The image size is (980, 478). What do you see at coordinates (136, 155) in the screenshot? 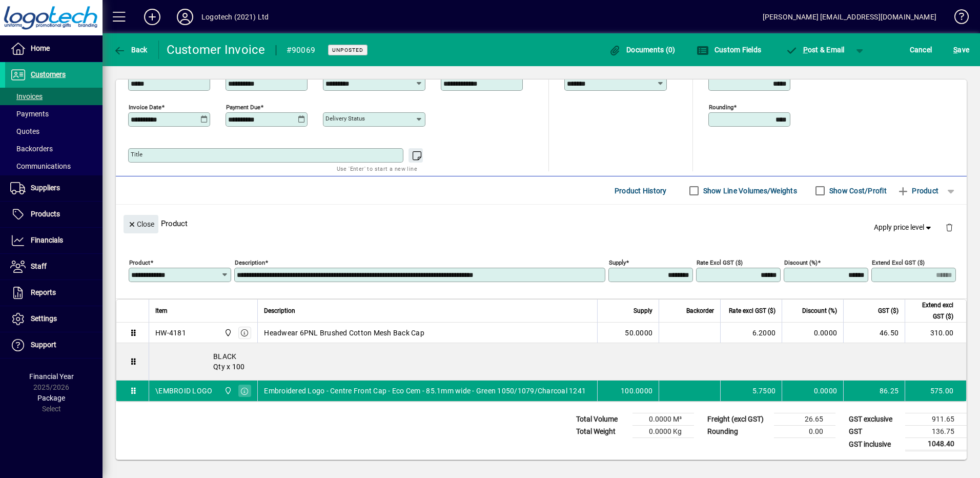
I see `mat-label: Title` at bounding box center [136, 155].